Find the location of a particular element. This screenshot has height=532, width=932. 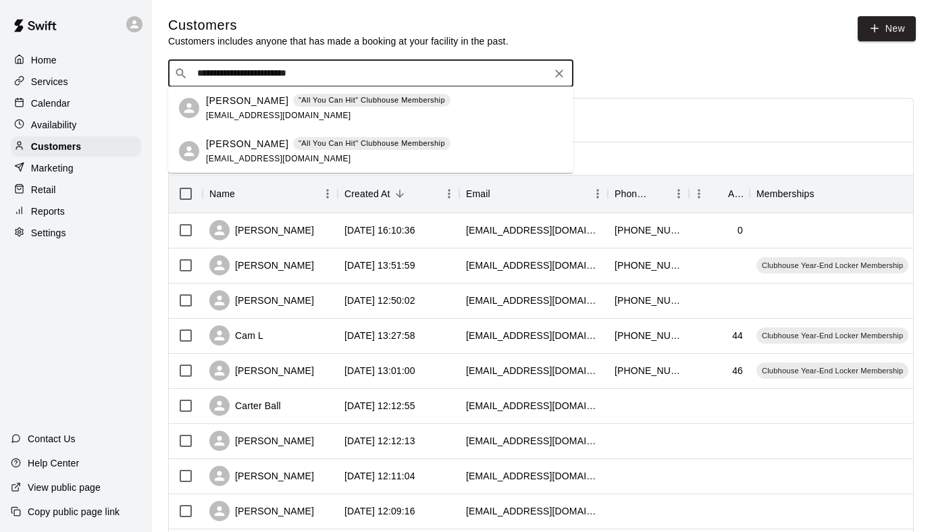

p: Home is located at coordinates (44, 60).